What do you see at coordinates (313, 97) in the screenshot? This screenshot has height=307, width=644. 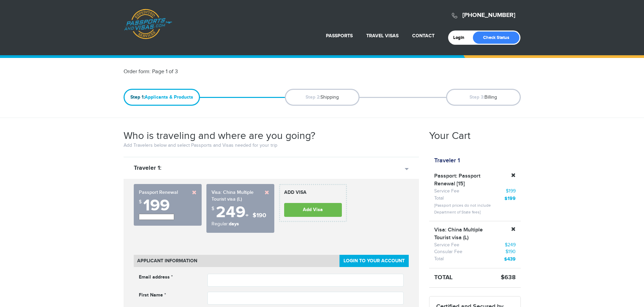 I see `strong: Step 2:` at bounding box center [313, 97].